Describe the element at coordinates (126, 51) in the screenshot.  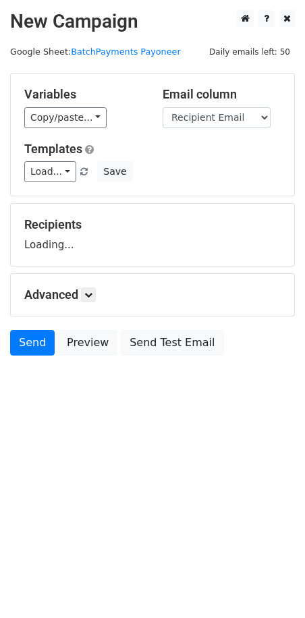
I see `a: BatchPayments Payoneer` at that location.